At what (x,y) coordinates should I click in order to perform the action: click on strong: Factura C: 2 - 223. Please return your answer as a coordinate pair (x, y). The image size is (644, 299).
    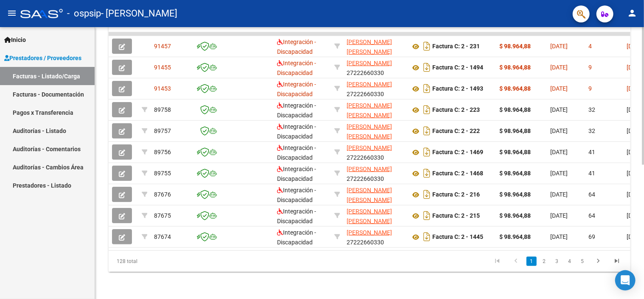
    Looking at the image, I should click on (456, 110).